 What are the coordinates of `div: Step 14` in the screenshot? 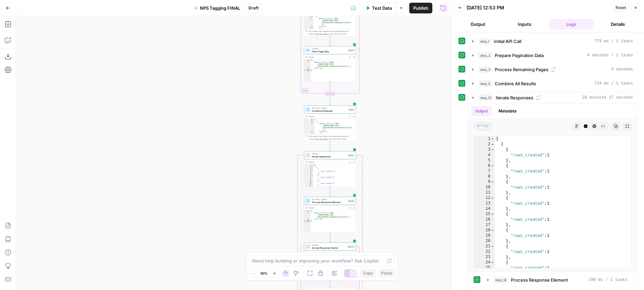 It's located at (351, 247).